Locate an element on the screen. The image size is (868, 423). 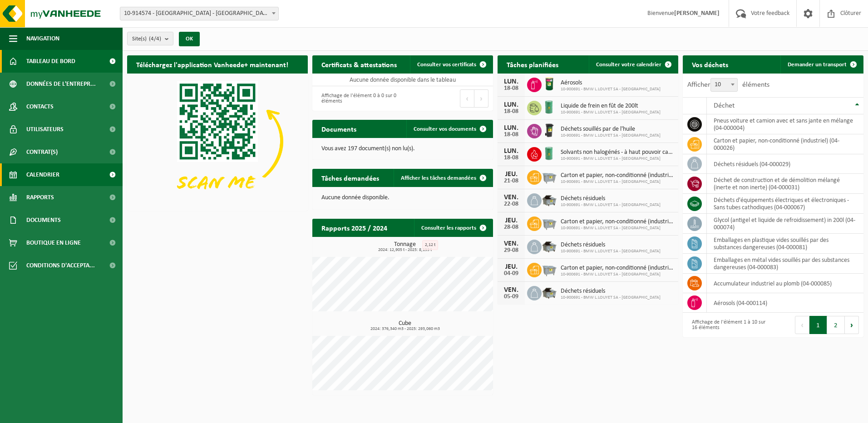
span: Consulter votre calendrier is located at coordinates (629, 64).